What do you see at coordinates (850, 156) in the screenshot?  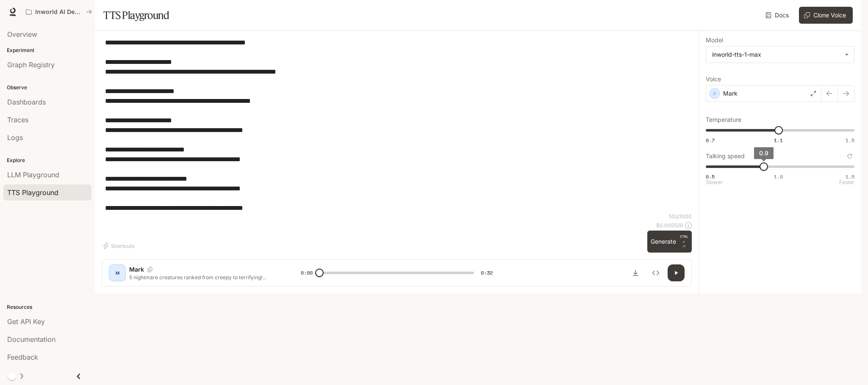 I see `button: Reset to default` at bounding box center [850, 156].